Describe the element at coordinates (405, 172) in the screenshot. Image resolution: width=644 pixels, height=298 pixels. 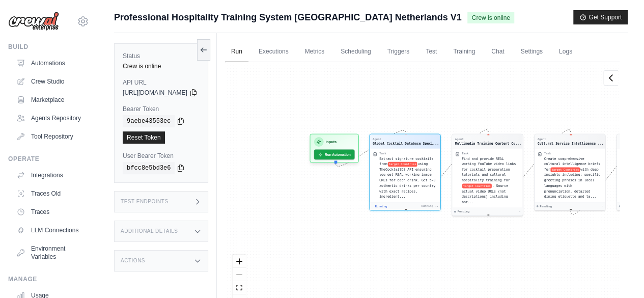
I see `div: AgentGlobal Cocktail Database Speci...TaskExtract signature cocktails fromtarget Countriesusing T...` at that location.